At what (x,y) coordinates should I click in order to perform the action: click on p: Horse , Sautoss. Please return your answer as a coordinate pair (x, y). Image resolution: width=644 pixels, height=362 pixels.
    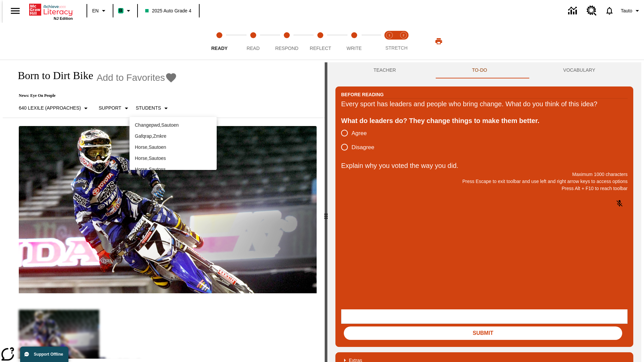
    Looking at the image, I should click on (173, 169).